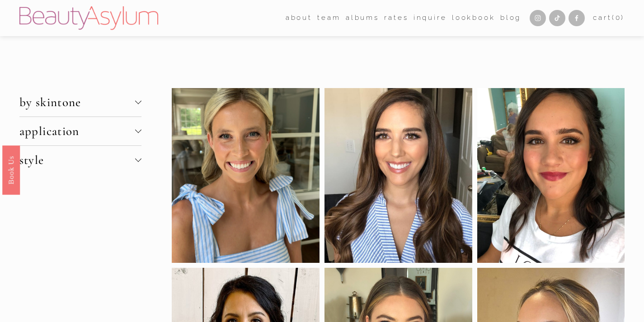  I want to click on span: about, so click(299, 18).